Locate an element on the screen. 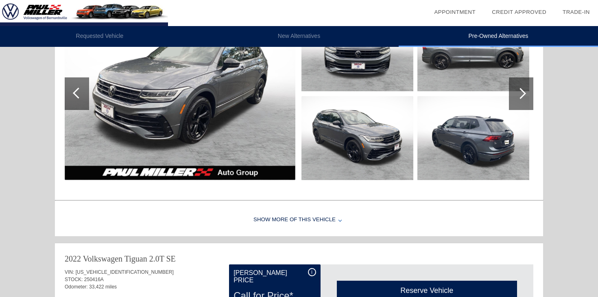 This screenshot has height=297, width=598. div: 2022 Volkswagen Tiguan is located at coordinates (106, 258).